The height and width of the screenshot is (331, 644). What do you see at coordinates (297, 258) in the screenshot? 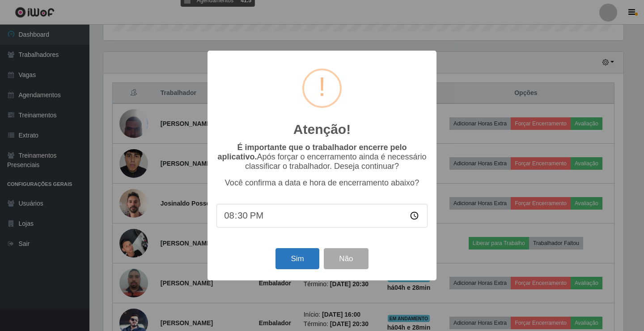
I see `button: Sim` at bounding box center [297, 258].